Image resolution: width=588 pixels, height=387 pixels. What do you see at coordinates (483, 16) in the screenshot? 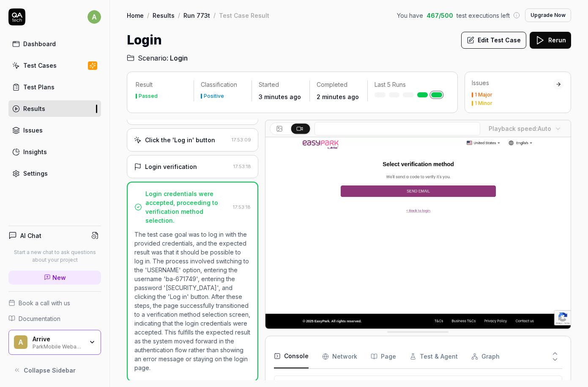
I see `span: test executions left` at bounding box center [483, 16].